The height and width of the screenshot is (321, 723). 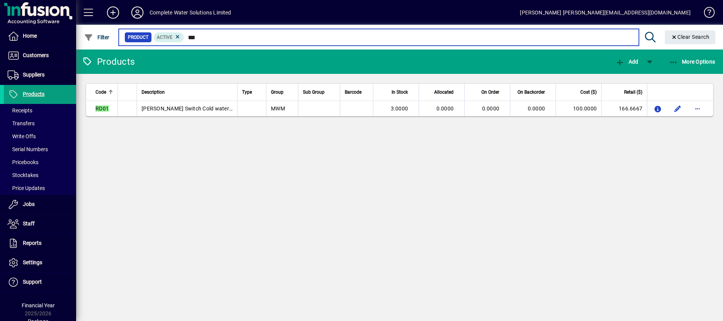 What do you see at coordinates (187, 92) in the screenshot?
I see `div: Description` at bounding box center [187, 92].